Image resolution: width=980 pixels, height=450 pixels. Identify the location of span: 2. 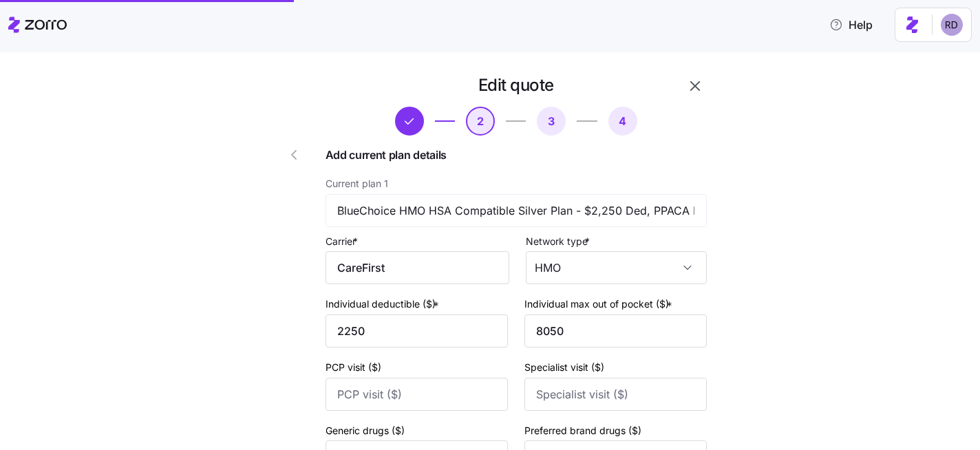
(480, 121).